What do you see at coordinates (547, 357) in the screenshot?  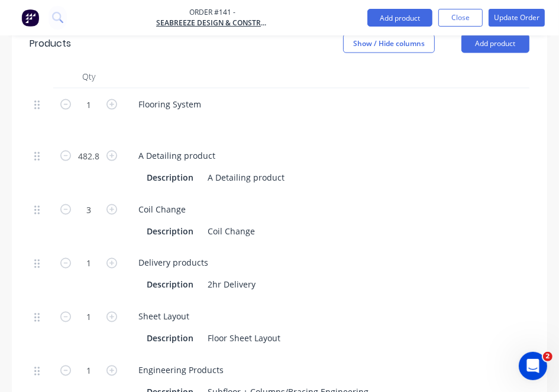 I see `span: 2` at bounding box center [547, 357].